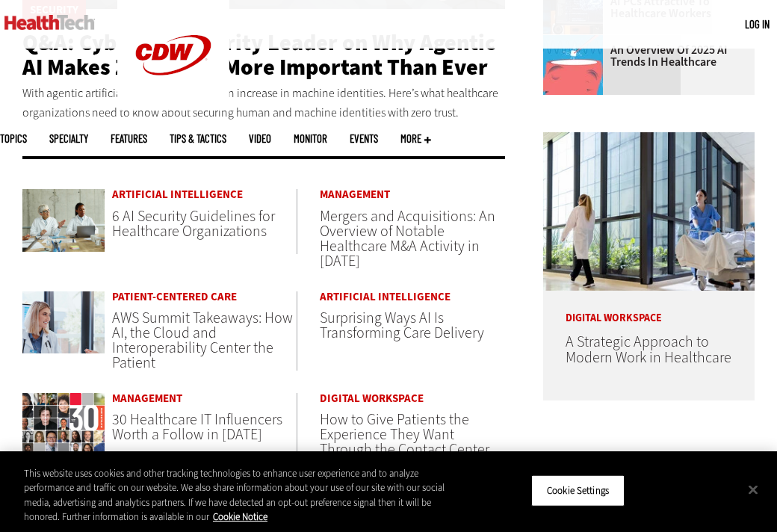 The image size is (777, 532). What do you see at coordinates (245, 496) in the screenshot?
I see `div: This website uses cookies and other tracking technologies to enhance user experience and to analy...` at bounding box center [245, 496].